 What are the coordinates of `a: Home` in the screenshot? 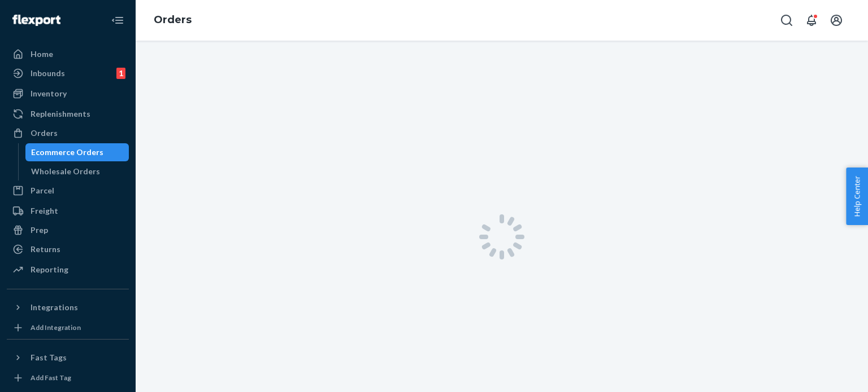 It's located at (68, 54).